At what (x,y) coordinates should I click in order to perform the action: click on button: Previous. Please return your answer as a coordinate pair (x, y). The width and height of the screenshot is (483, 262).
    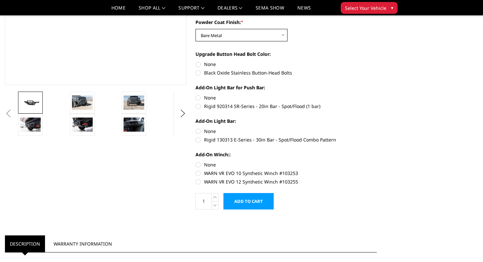
    Looking at the image, I should click on (8, 114).